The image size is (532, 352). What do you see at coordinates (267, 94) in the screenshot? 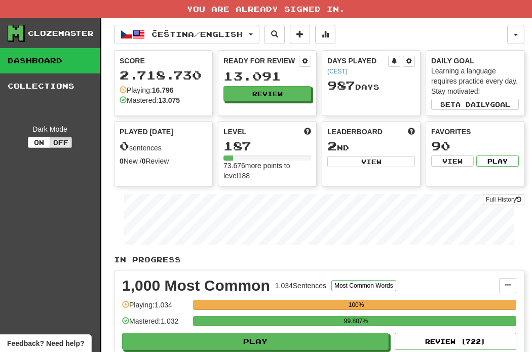
I see `button: Review` at bounding box center [267, 94].